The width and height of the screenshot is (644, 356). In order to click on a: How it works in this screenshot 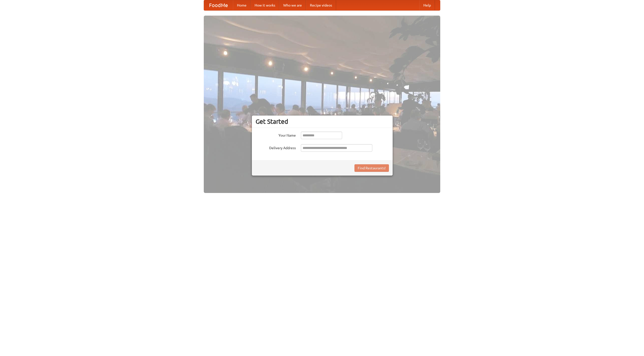, I will do `click(265, 5)`.